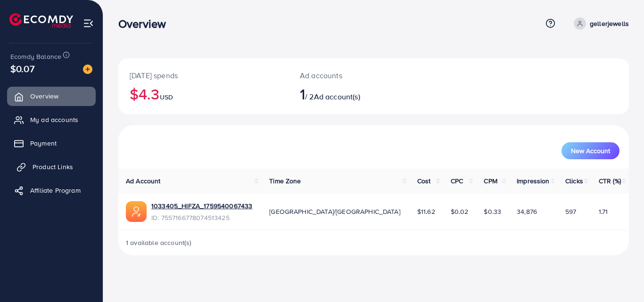  I want to click on span: Cost, so click(424, 181).